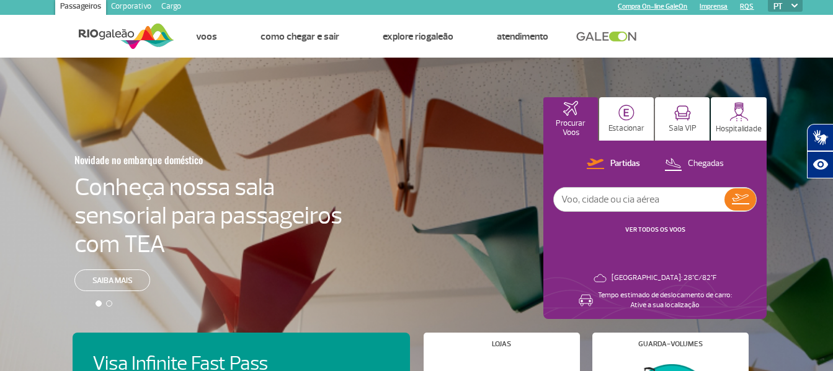  I want to click on h4: Lojas, so click(501, 344).